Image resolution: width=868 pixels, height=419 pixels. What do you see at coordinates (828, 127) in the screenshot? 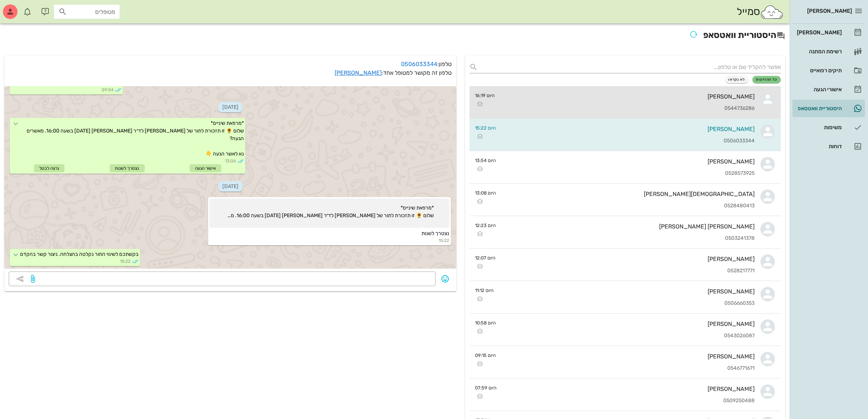
I see `a: משימות` at bounding box center [828, 127].